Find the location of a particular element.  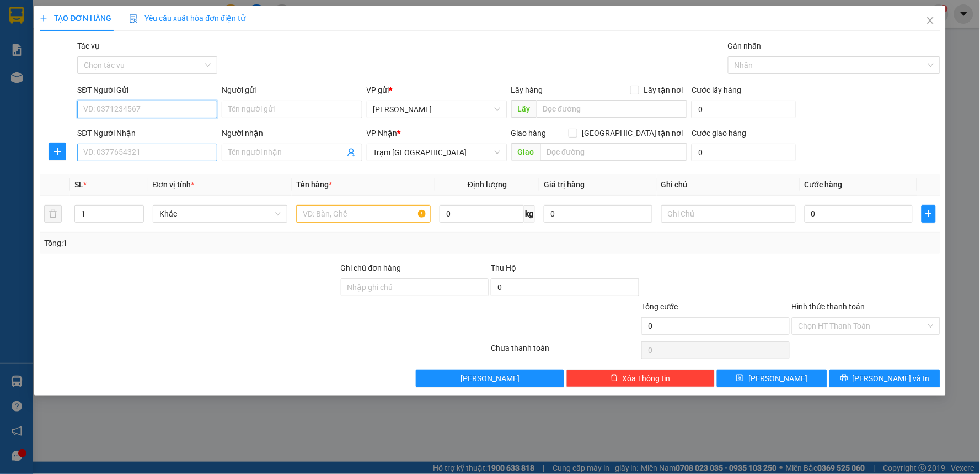

div: SĐT Người Nhận is located at coordinates (147, 133).